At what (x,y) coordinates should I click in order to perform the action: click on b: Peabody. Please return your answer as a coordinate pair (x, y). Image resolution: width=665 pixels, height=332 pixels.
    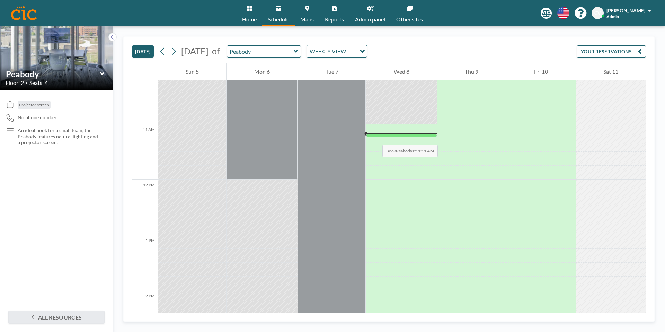
    Looking at the image, I should click on (404, 151).